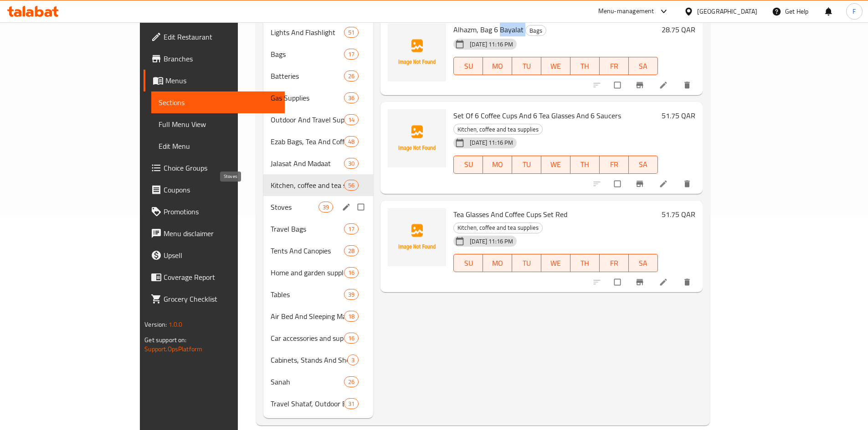 This screenshot has width=868, height=430. I want to click on span: Car accessories and supplies, so click(307, 338).